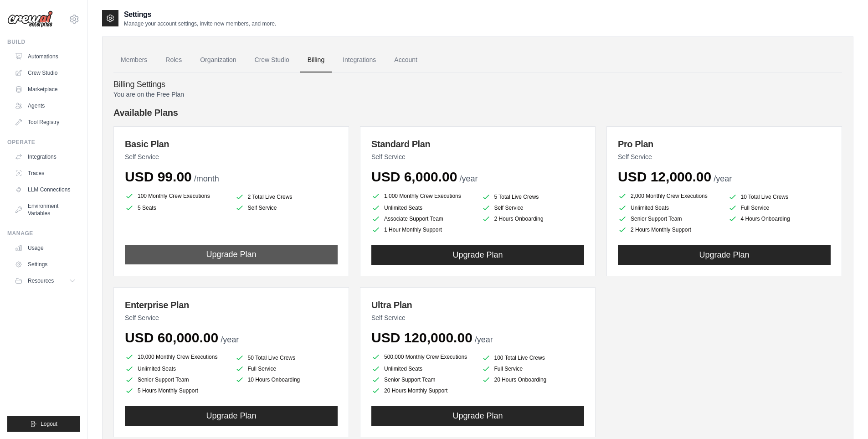 This screenshot has width=868, height=439. Describe the element at coordinates (316, 60) in the screenshot. I see `a: Billing` at that location.